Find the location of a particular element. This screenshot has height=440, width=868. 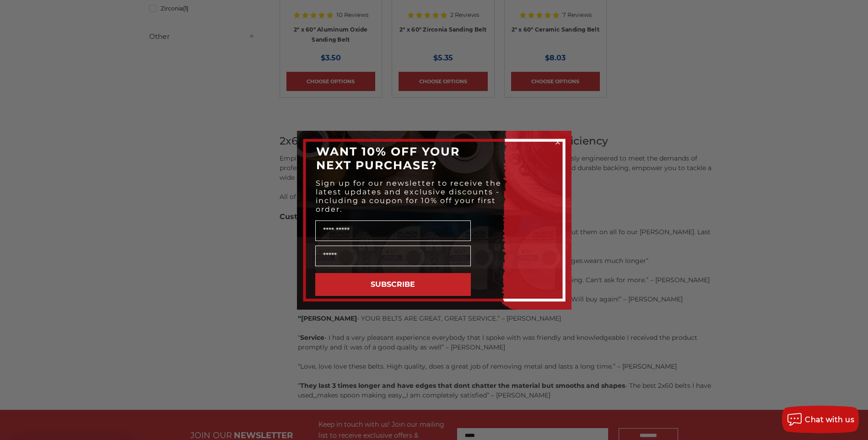

input: Email is located at coordinates (393, 255).